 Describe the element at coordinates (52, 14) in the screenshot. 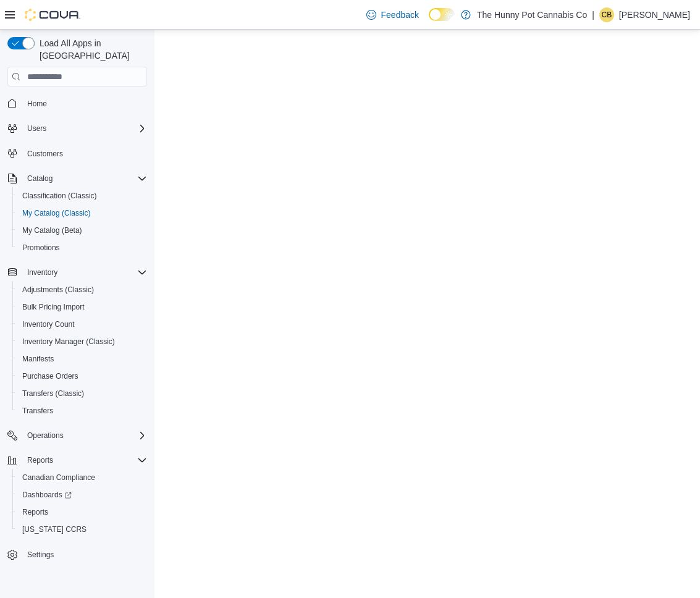

I see `img: Cova` at that location.